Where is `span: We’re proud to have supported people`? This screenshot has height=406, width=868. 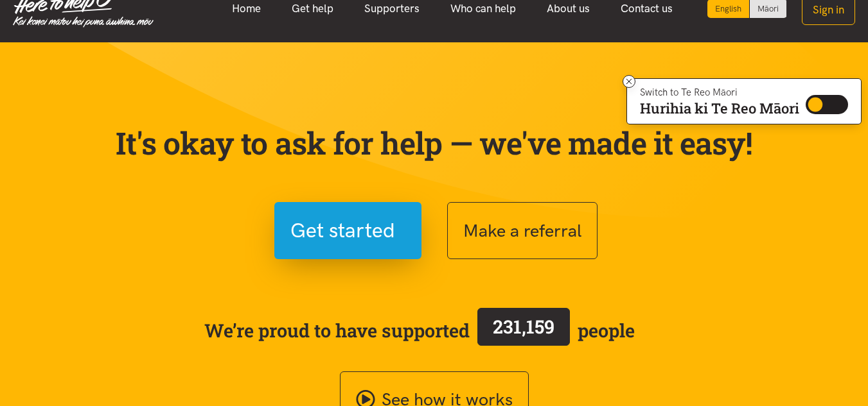 span: We’re proud to have supported people is located at coordinates (419, 330).